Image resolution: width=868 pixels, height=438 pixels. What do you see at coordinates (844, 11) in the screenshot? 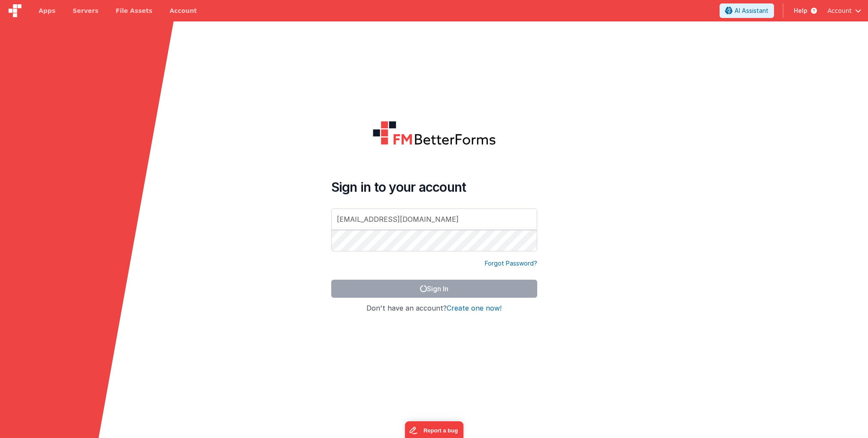
I see `button: Account` at bounding box center [844, 11].